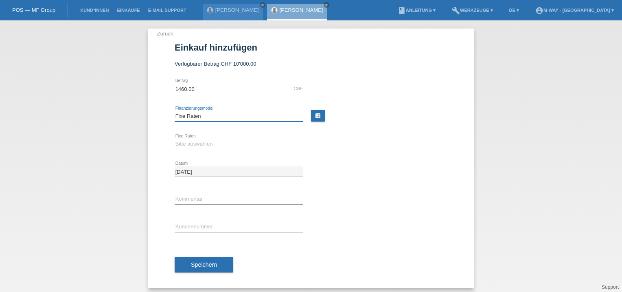 The height and width of the screenshot is (292, 622). I want to click on button: Speichern, so click(204, 264).